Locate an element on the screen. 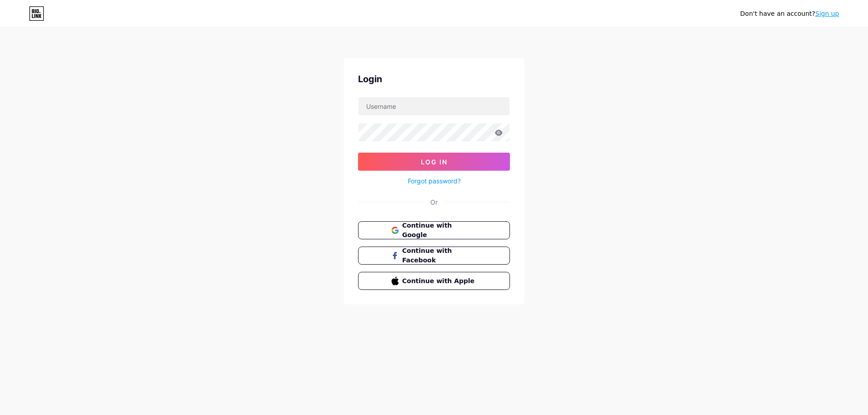  a: Continue with Google is located at coordinates (434, 230).